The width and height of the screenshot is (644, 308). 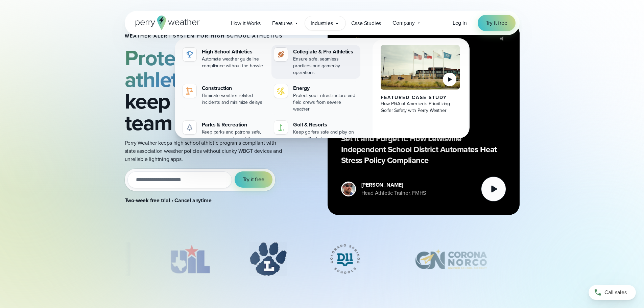 I want to click on span: Log in, so click(x=460, y=23).